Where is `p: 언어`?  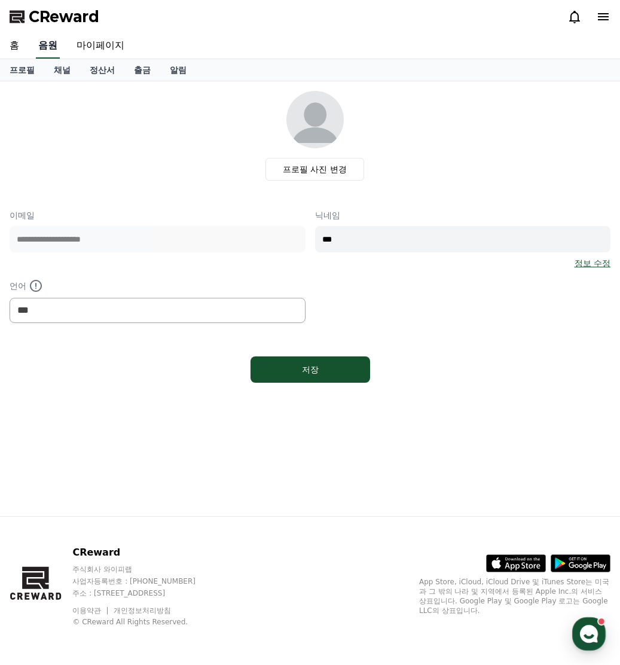
p: 언어 is located at coordinates (157, 286).